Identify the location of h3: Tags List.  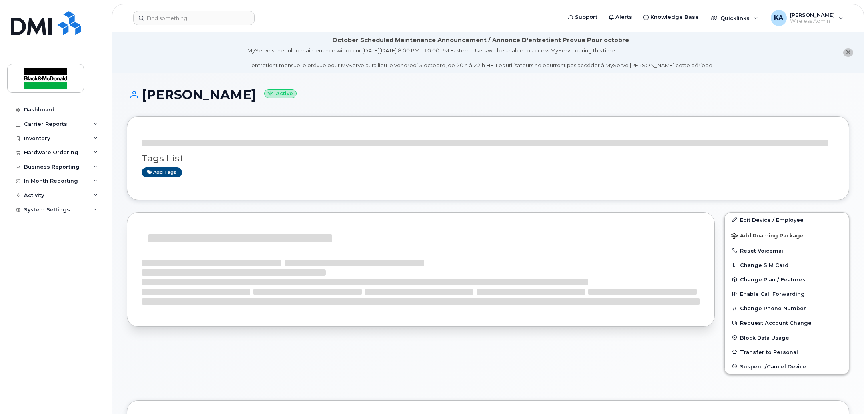
(488, 158).